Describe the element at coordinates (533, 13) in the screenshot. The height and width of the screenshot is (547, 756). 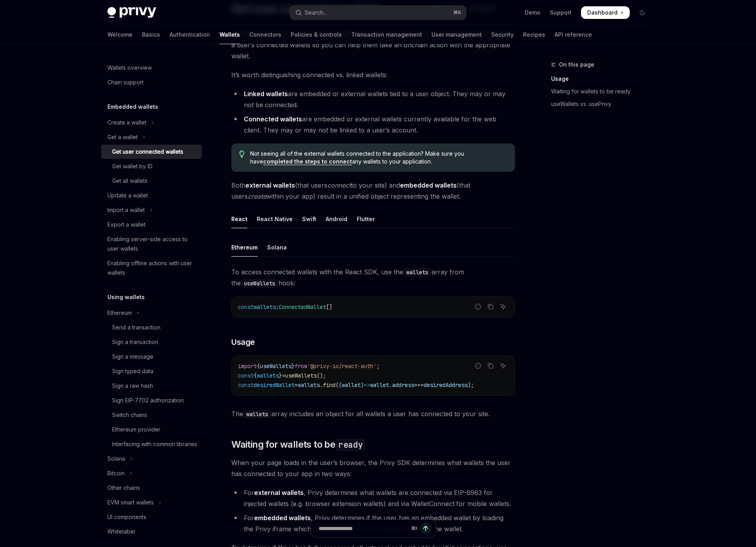
I see `a: Demo` at that location.